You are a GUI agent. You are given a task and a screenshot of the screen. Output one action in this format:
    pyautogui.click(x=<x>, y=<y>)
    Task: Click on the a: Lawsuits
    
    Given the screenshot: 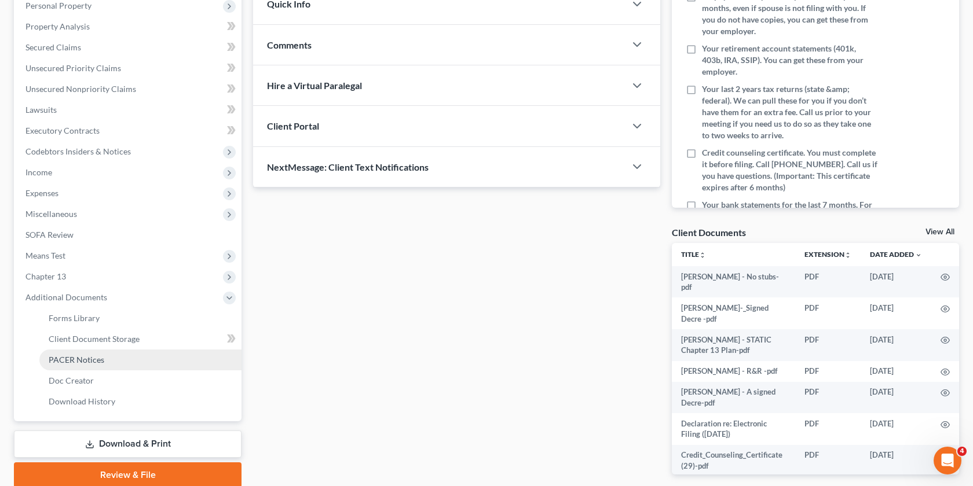 What is the action you would take?
    pyautogui.click(x=129, y=110)
    